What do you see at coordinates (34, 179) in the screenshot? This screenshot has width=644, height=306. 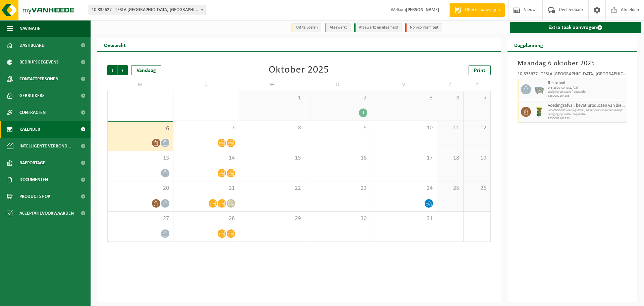 I see `span: Documenten` at bounding box center [34, 179].